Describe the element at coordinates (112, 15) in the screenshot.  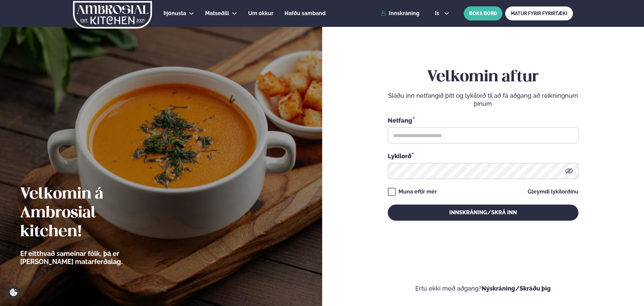
I see `img: logo` at that location.